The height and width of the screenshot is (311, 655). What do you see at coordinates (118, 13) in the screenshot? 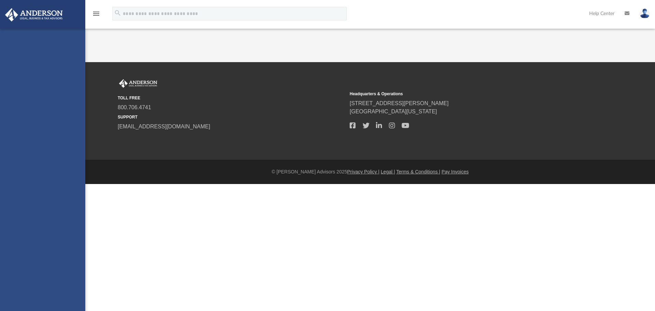
I see `i: search` at bounding box center [118, 13].